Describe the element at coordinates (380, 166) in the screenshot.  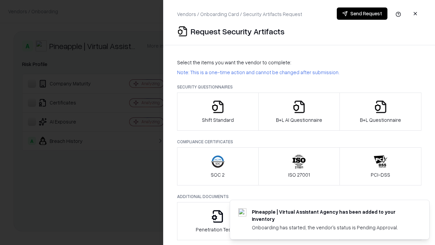
I see `button: PCI-DSS` at that location.